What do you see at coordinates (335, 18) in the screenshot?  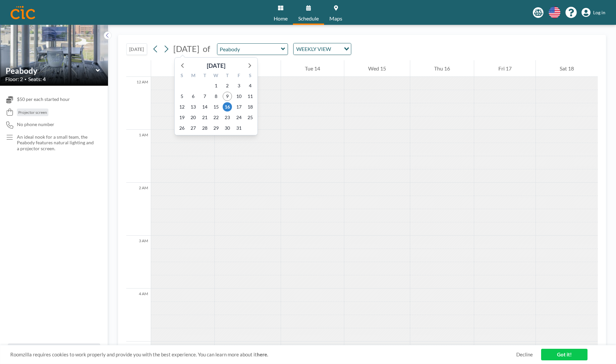 I see `span: Maps` at bounding box center [335, 18].